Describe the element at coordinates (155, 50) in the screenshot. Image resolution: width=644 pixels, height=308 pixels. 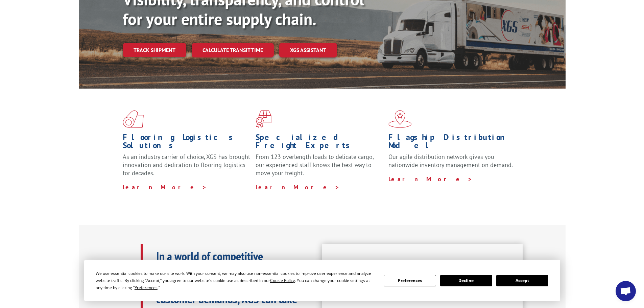
I see `a: Track shipment` at that location.